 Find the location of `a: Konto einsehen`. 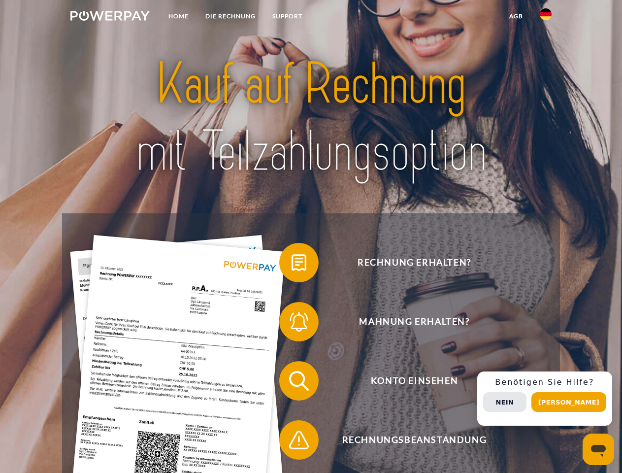

a: Konto einsehen is located at coordinates (407, 381).